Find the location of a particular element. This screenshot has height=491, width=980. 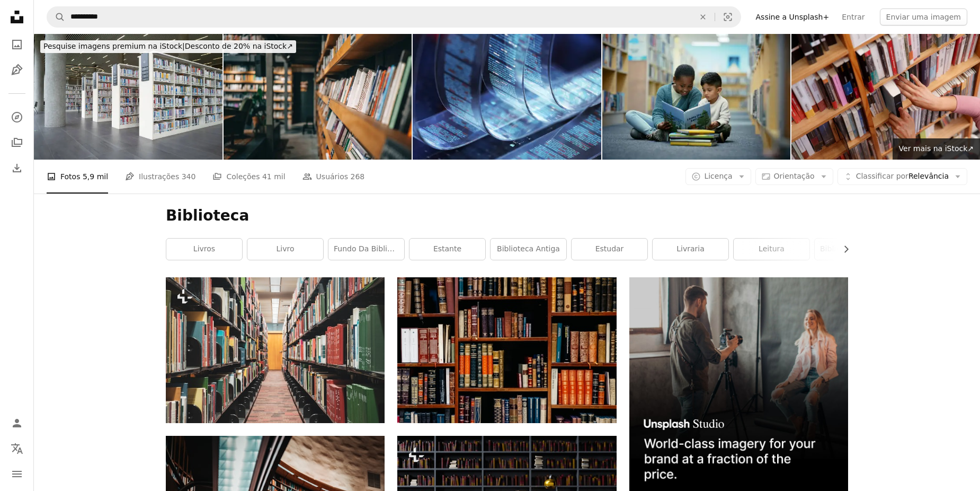

span: Pesquise imagens premium na iStock | is located at coordinates (114, 46).